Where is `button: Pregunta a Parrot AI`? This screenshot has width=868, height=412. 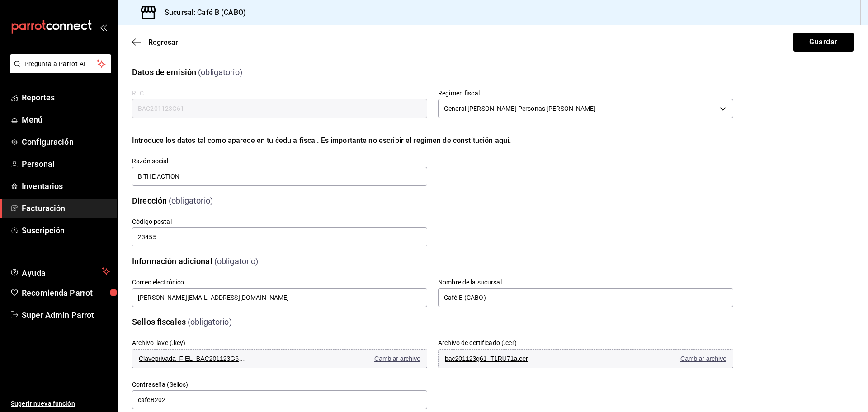 button: Pregunta a Parrot AI is located at coordinates (60, 64).